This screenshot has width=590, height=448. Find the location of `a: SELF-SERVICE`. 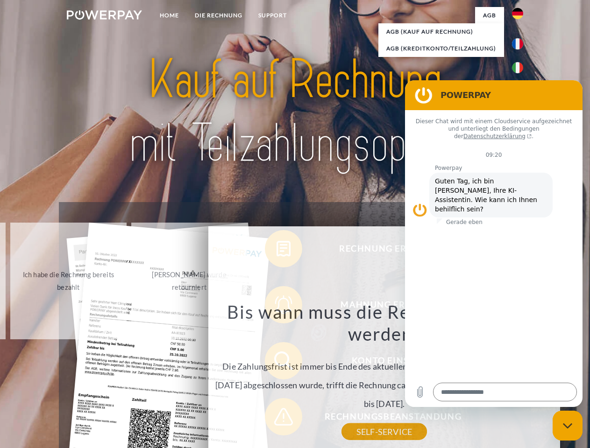

a: SELF-SERVICE is located at coordinates (384, 432).